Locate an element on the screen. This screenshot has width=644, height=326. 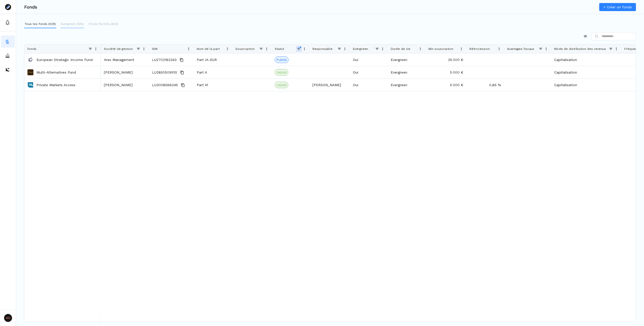
a: European Strategic Income Fund is located at coordinates (64, 60).